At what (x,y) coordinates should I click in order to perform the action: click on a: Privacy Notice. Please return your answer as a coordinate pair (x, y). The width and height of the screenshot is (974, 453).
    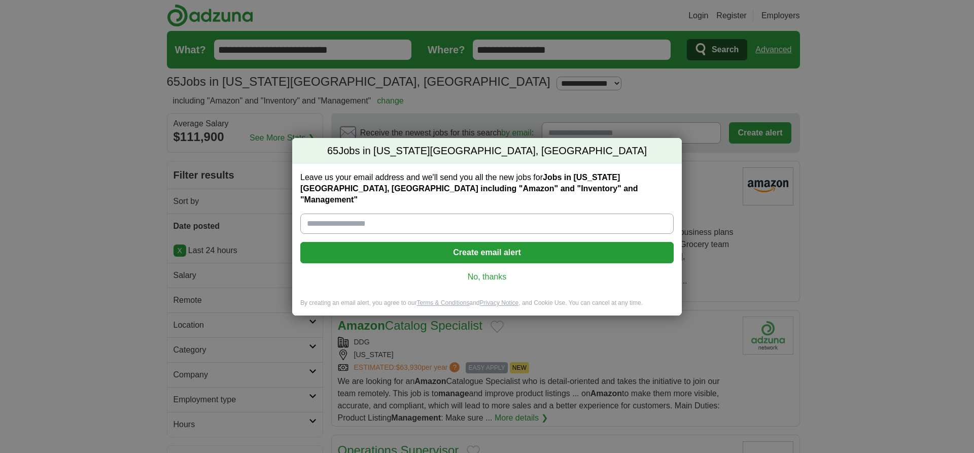
    Looking at the image, I should click on (499, 303).